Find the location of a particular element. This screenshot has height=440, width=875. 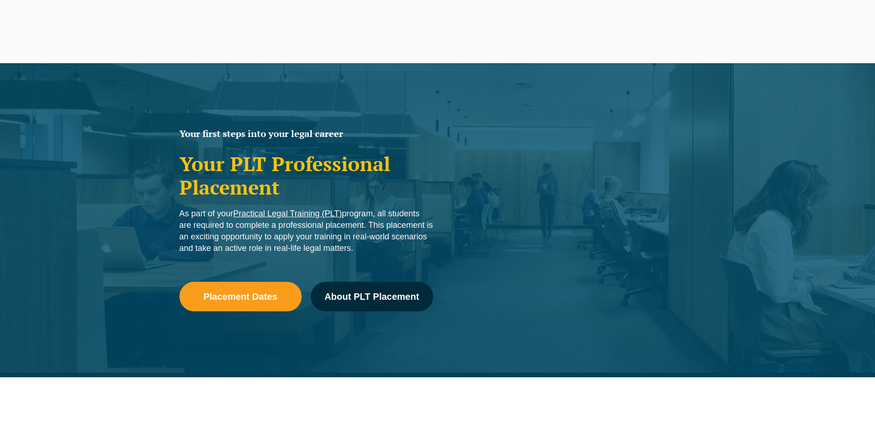

a: Placement Dates is located at coordinates (240, 297).